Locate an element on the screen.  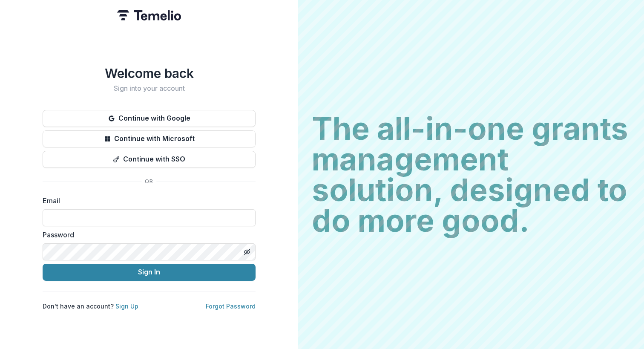
button: Continue with Microsoft is located at coordinates (149, 139).